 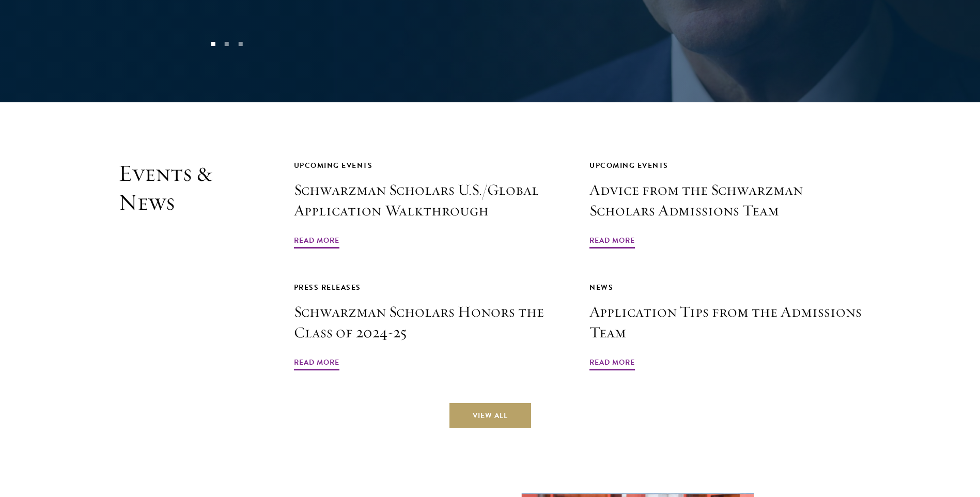 What do you see at coordinates (430, 327) in the screenshot?
I see `a: Press Releases Schwarzman Scholars Honors the Class of 2024-25 Read More` at bounding box center [430, 327].